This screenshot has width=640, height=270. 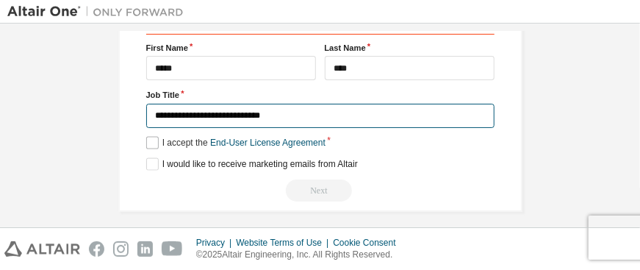 I want to click on label: I accept the, so click(x=236, y=143).